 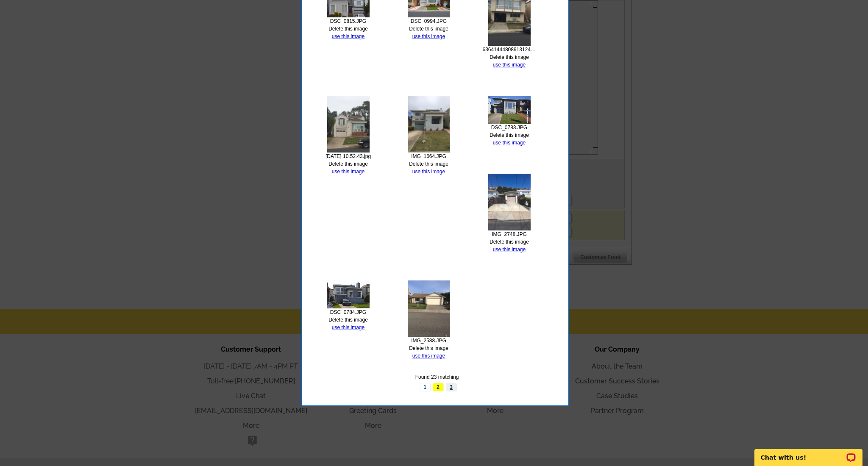 I want to click on a: 1, so click(x=425, y=387).